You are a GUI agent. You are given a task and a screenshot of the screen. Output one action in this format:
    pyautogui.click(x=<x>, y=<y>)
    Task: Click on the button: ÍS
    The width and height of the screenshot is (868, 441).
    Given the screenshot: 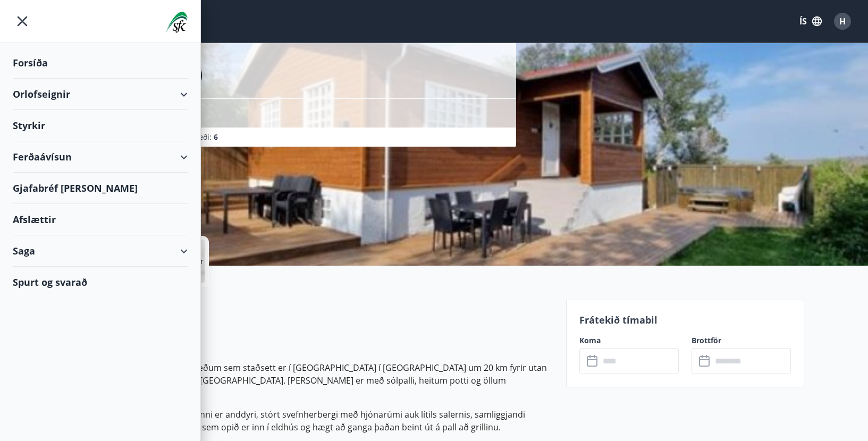 What is the action you would take?
    pyautogui.click(x=811, y=21)
    